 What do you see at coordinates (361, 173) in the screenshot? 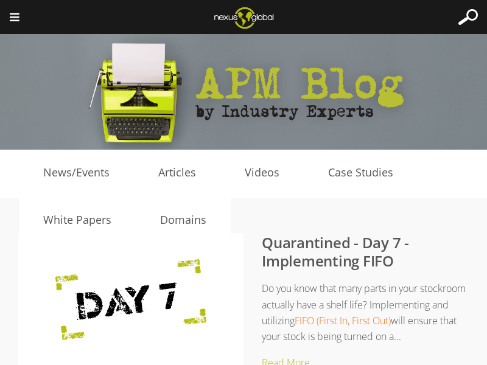
I see `a: Case Studies` at bounding box center [361, 173].